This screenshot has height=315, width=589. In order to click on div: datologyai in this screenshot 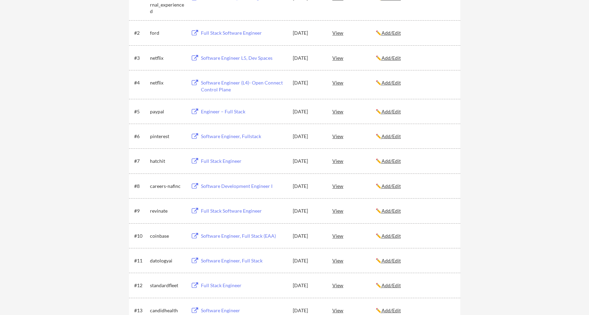, I will do `click(167, 261)`.